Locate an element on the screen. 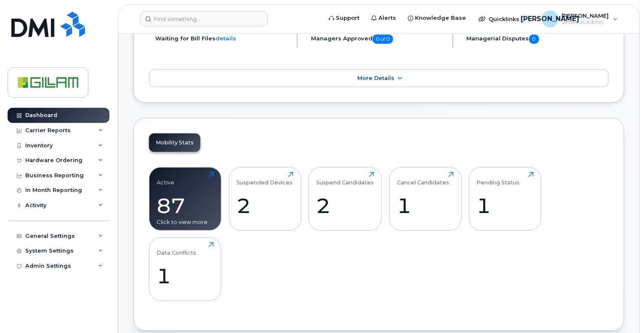 The width and height of the screenshot is (644, 333). div: 87 is located at coordinates (185, 205).